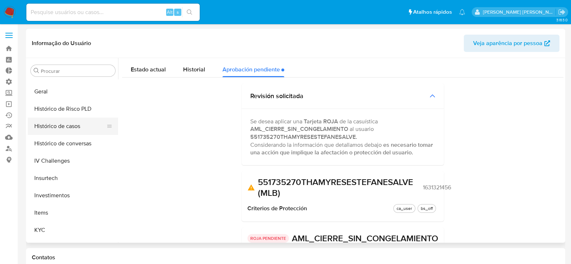 This screenshot has height=264, width=571. Describe the element at coordinates (170, 12) in the screenshot. I see `span: Alt` at that location.